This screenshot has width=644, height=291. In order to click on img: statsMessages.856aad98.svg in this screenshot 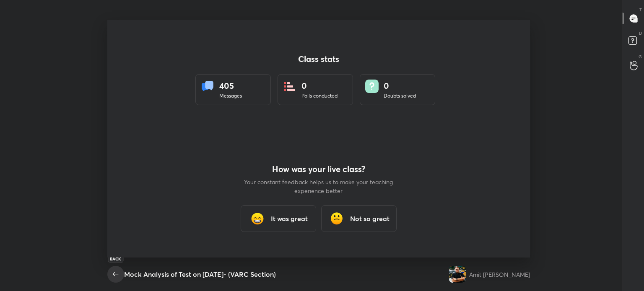, I will do `click(207, 86)`.